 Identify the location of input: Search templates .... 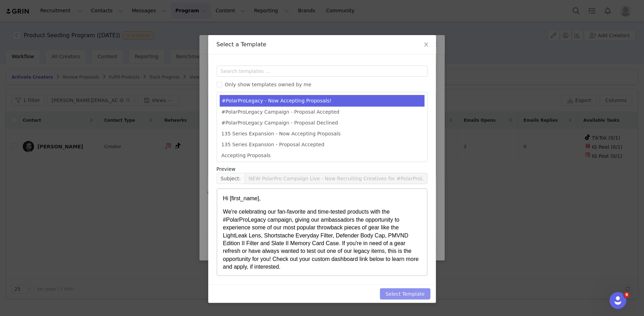
(322, 71).